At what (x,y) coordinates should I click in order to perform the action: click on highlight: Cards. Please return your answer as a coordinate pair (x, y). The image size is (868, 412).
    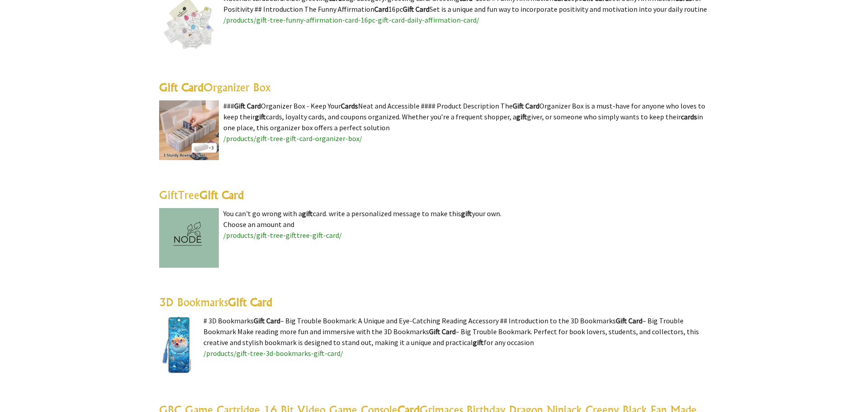
    Looking at the image, I should click on (349, 106).